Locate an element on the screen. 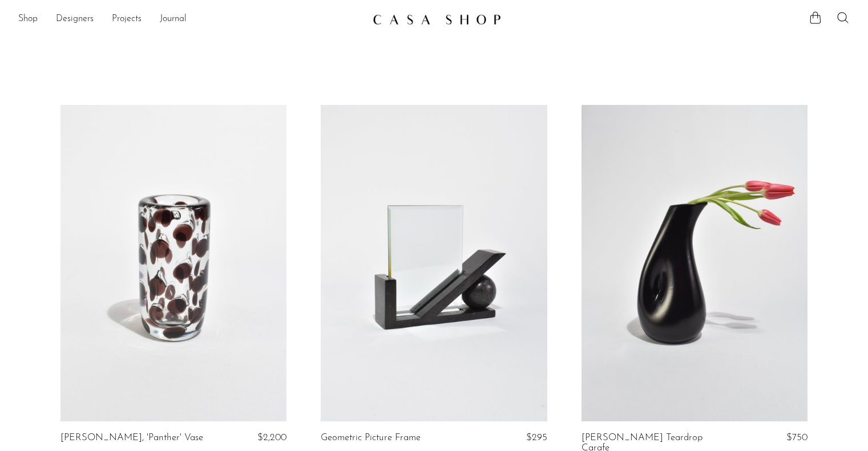 Image resolution: width=868 pixels, height=451 pixels. ul: NEW HEADER MENU is located at coordinates (190, 19).